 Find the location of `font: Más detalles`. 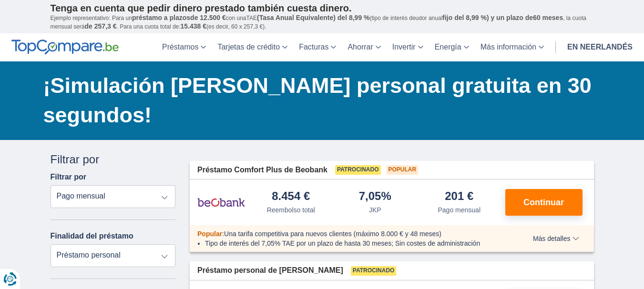

font: Más detalles is located at coordinates (551, 238).